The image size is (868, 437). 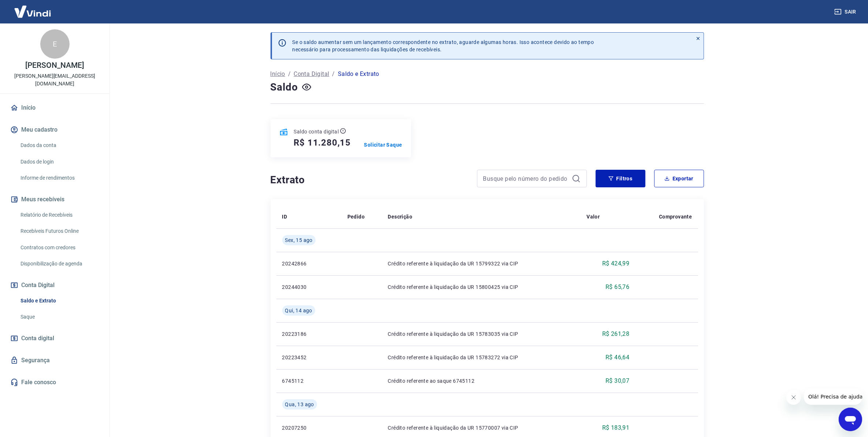 What do you see at coordinates (369, 180) in the screenshot?
I see `h4: Extrato` at bounding box center [369, 180].